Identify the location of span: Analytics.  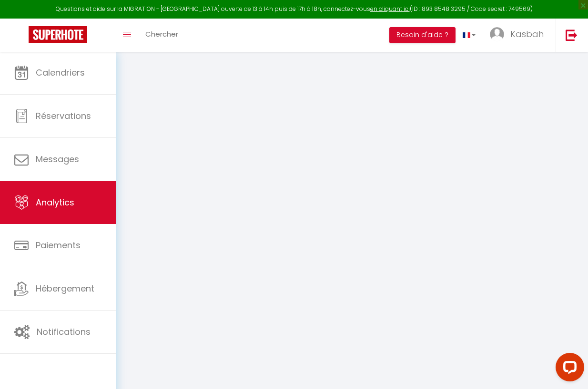
(55, 202).